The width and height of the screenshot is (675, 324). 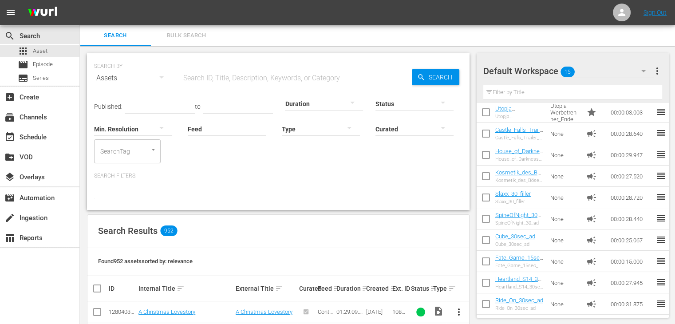 What do you see at coordinates (378, 289) in the screenshot?
I see `div: Created` at bounding box center [378, 289].